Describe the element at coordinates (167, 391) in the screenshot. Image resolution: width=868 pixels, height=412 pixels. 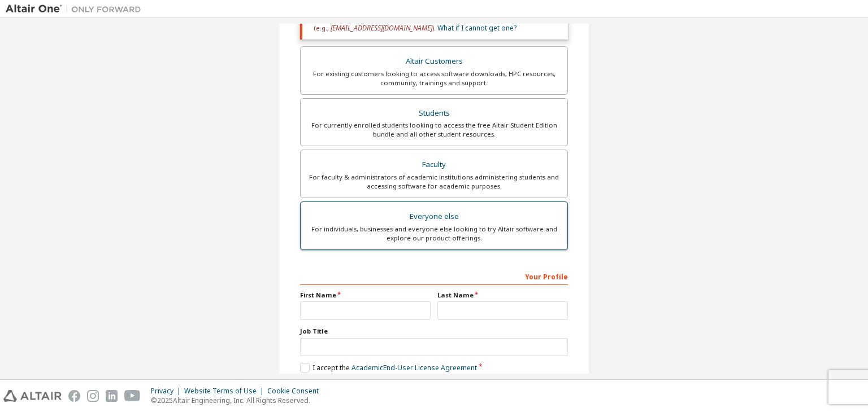
I see `div: Privacy` at that location.